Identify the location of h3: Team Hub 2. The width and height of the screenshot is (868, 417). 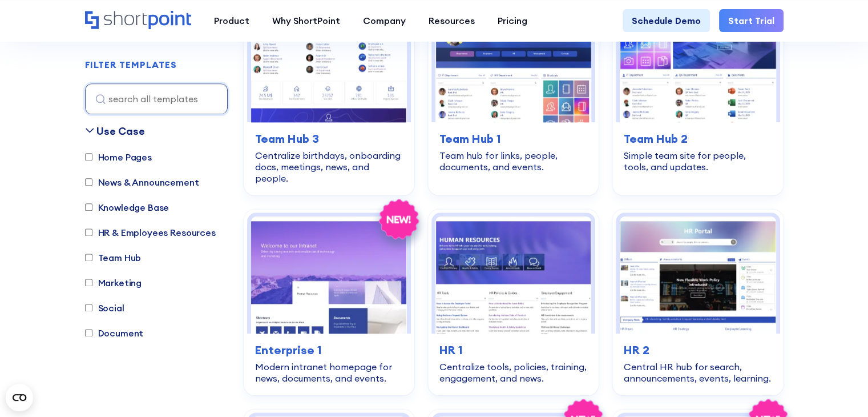
(697, 139).